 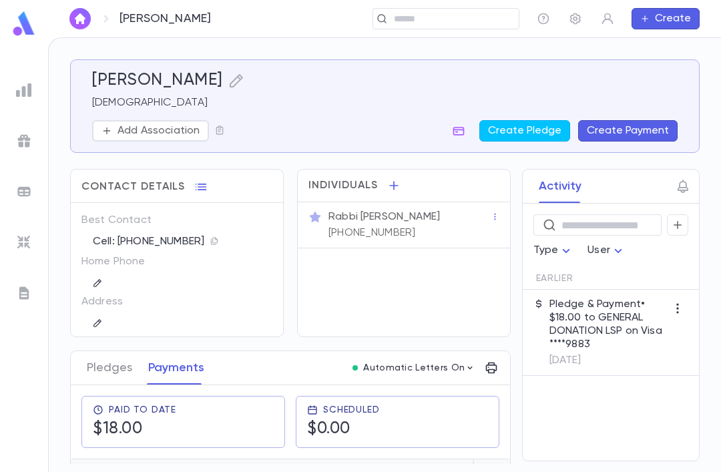 What do you see at coordinates (133, 187) in the screenshot?
I see `span: Contact Details` at bounding box center [133, 187].